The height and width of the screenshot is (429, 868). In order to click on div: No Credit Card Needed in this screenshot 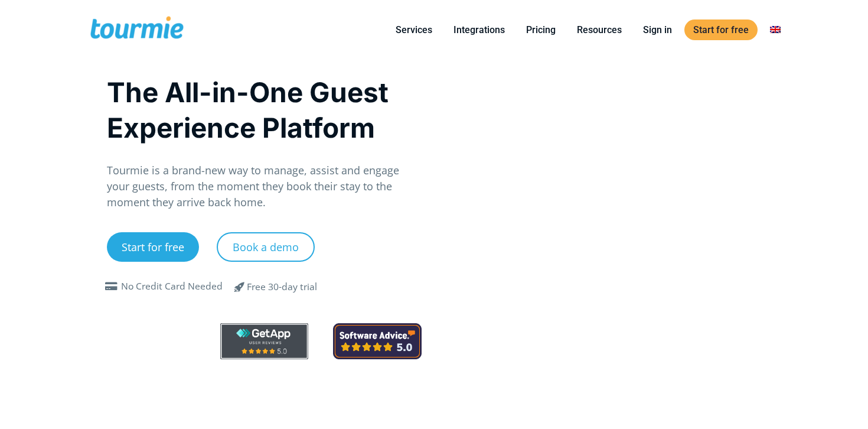, I will do `click(172, 286)`.